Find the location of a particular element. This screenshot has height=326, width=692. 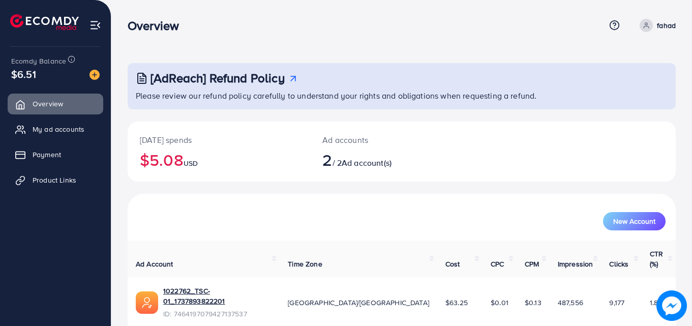

span: $0.13 is located at coordinates (533, 303).